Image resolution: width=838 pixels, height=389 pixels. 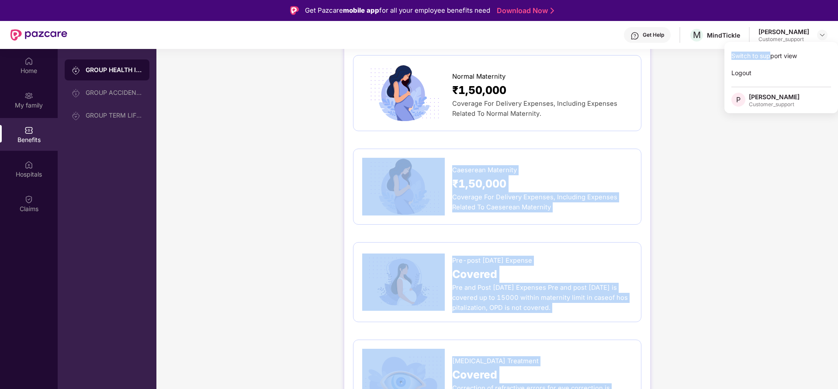 I want to click on div: GROUP HEALTH INSURANCE, so click(x=114, y=70).